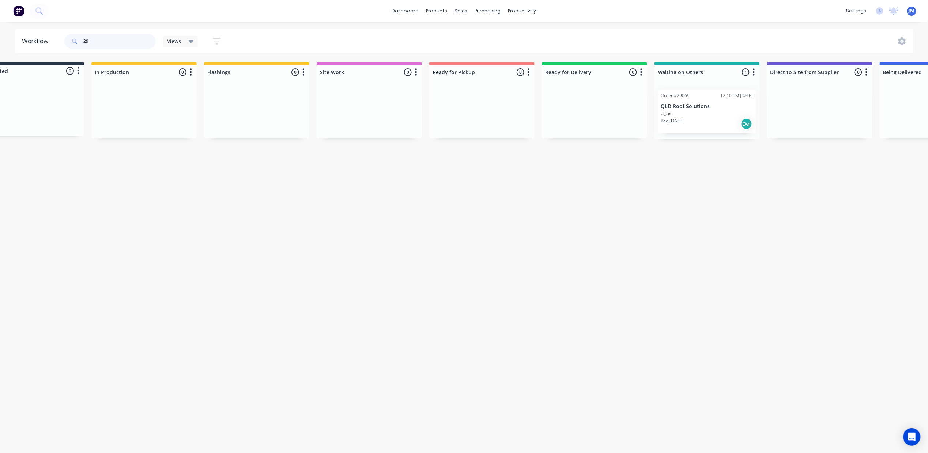 This screenshot has width=928, height=453. I want to click on img: Factory, so click(19, 11).